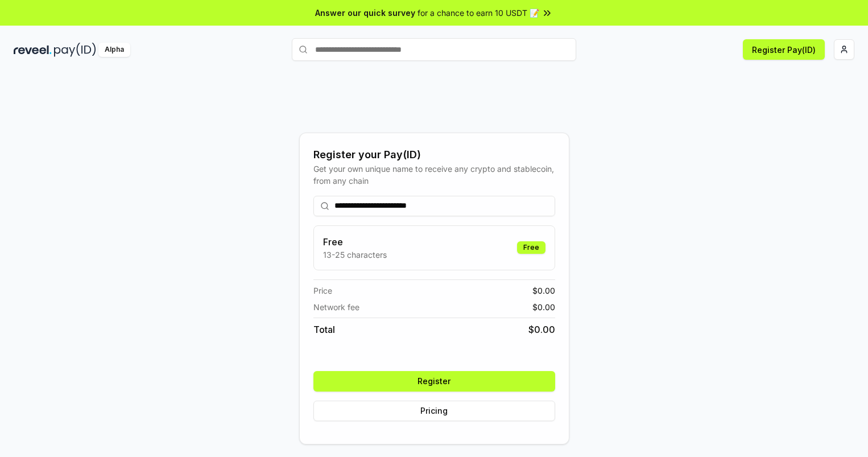  What do you see at coordinates (355, 242) in the screenshot?
I see `h3: Free` at bounding box center [355, 242].